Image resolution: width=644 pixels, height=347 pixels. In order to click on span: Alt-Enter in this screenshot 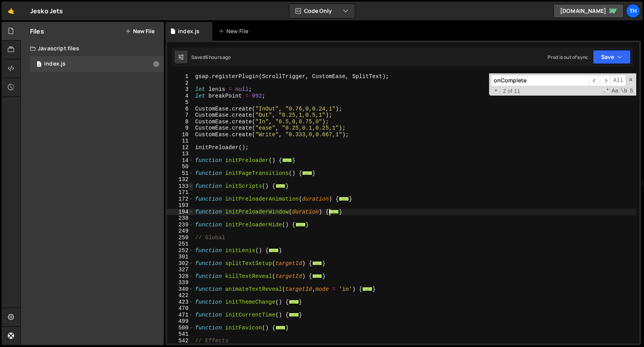, I will do `click(618, 80)`.